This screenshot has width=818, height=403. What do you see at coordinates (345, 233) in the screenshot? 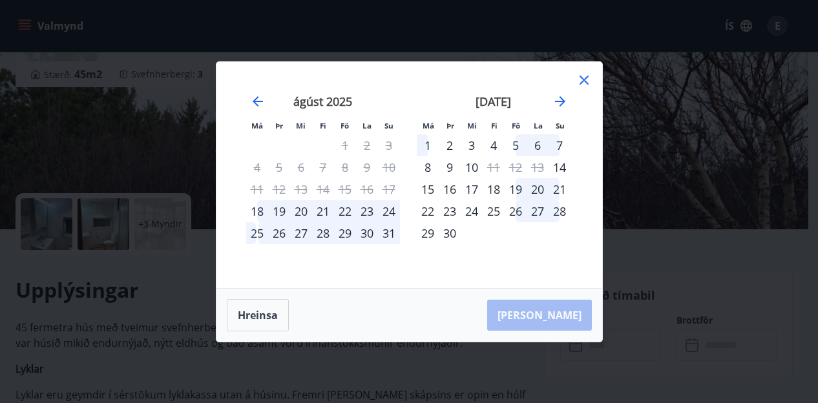
I see `td: Choose föstudagur, 29. ágúst 2025 as your check-in date. It’s available.` at bounding box center [345, 233].